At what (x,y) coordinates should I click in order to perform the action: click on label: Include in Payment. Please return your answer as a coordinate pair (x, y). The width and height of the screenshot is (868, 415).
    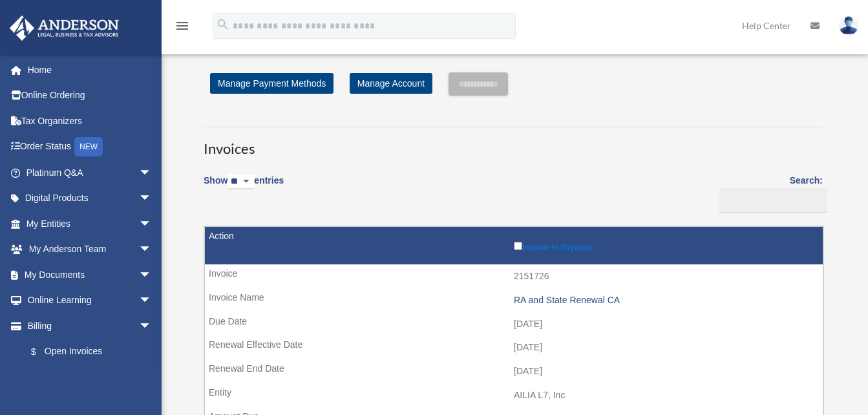
    Looking at the image, I should click on (665, 246).